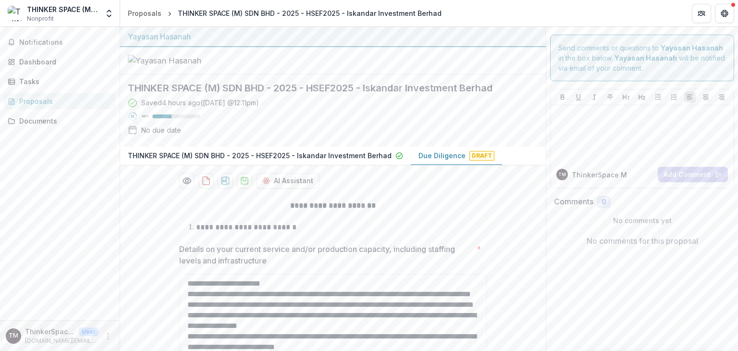 This screenshot has height=351, width=738. What do you see at coordinates (63, 61) in the screenshot?
I see `div: Dashboard` at bounding box center [63, 61].